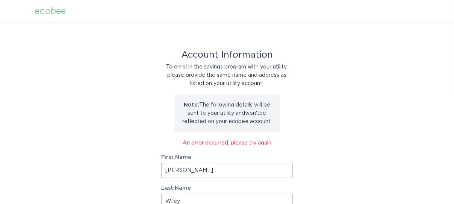 Image resolution: width=454 pixels, height=204 pixels. Describe the element at coordinates (227, 157) in the screenshot. I see `label: First Name` at that location.